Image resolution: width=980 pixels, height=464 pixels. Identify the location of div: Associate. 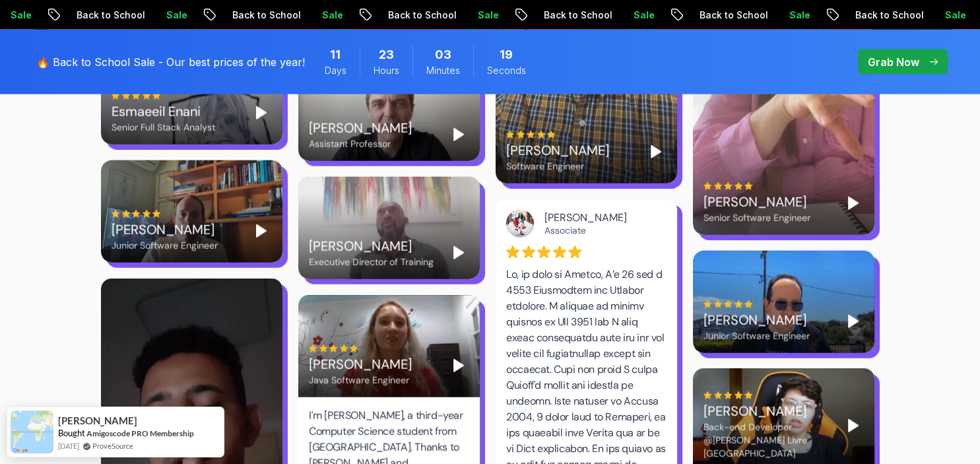
(600, 230).